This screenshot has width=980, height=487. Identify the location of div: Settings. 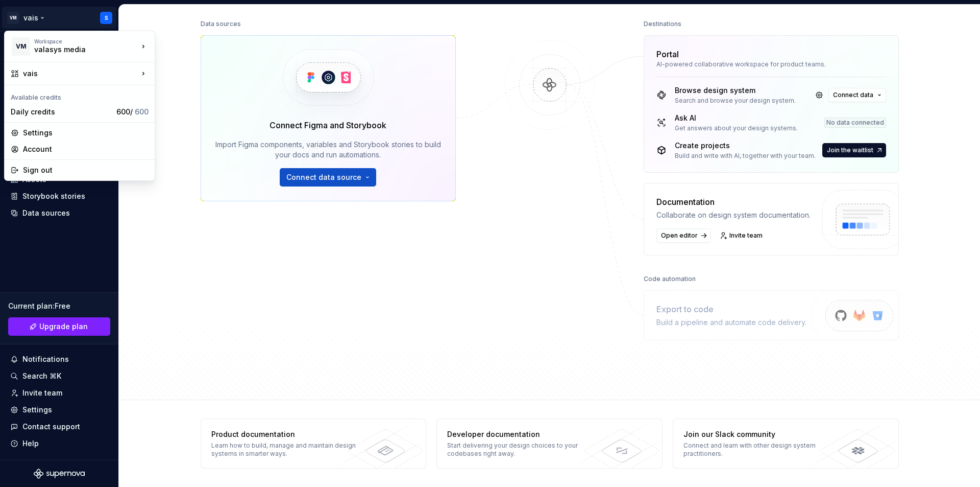
(86, 133).